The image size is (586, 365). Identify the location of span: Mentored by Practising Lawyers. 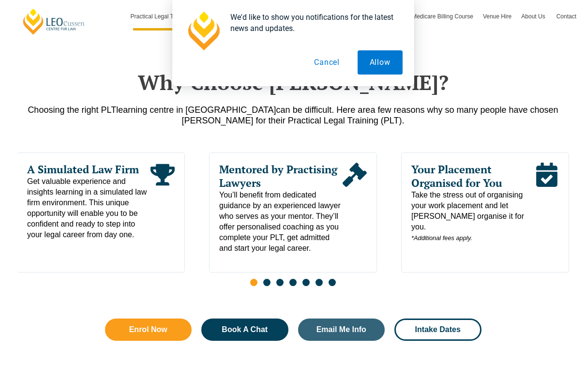
(281, 176).